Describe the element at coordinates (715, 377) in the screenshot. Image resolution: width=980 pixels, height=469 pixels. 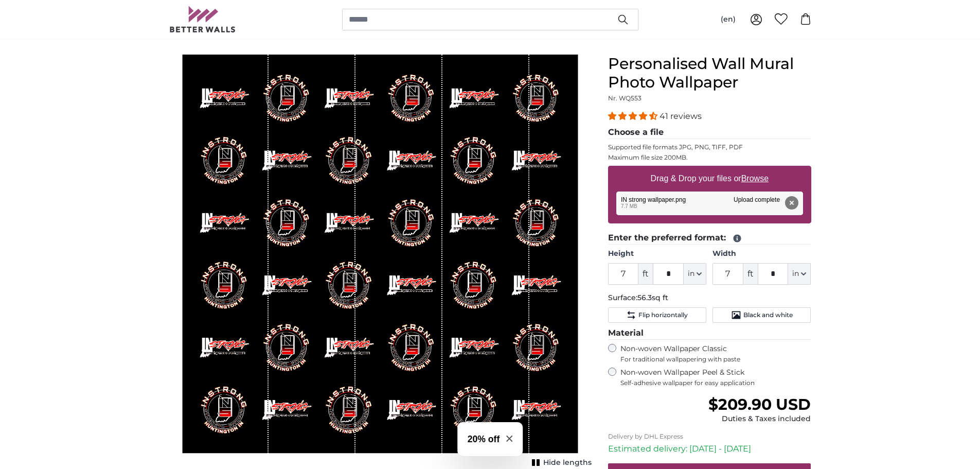
I see `label: Non-woven Wallpaper Peel & Stick` at that location.